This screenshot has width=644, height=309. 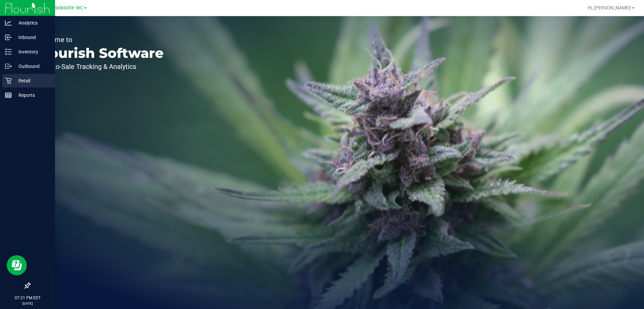 I want to click on inline-svg: Outbound, so click(x=8, y=66).